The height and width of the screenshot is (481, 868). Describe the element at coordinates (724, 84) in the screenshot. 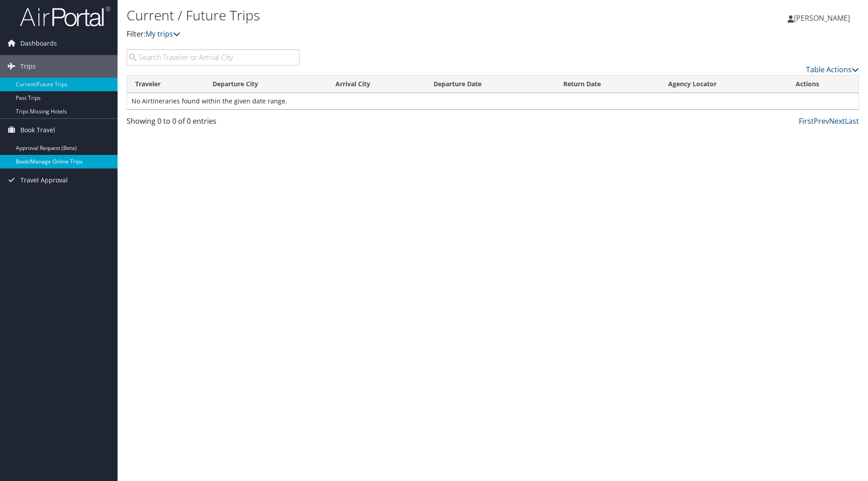

I see `th: Agency Locator: activate to sort column ascending` at that location.